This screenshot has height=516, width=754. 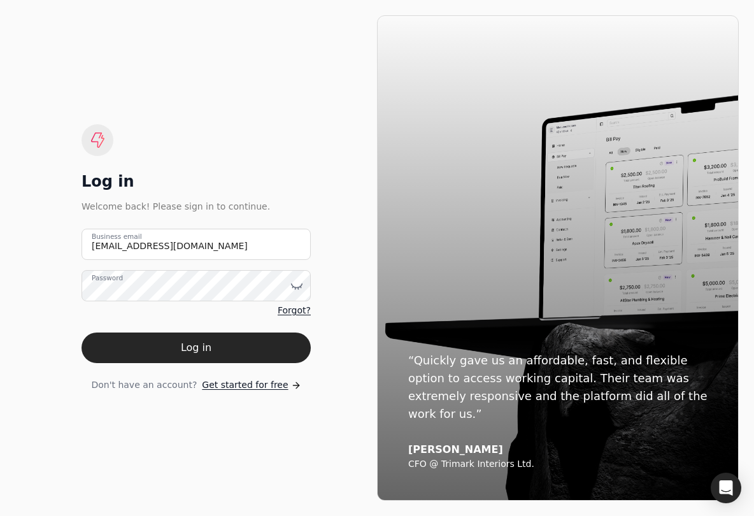 I want to click on div: CFO @ Trimark Interiors Ltd., so click(x=558, y=464).